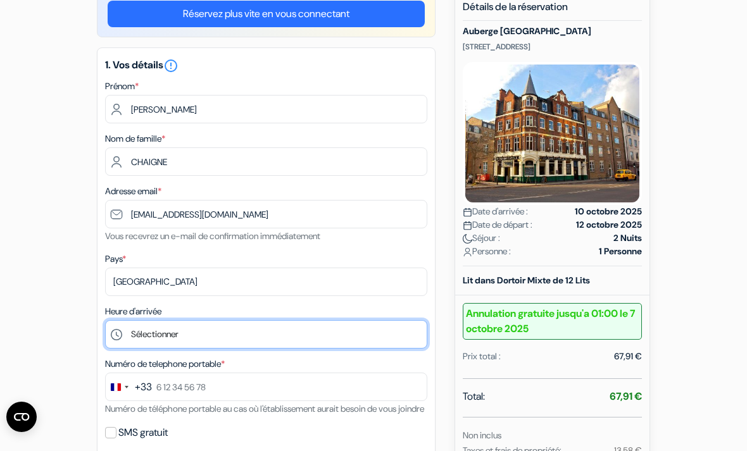 This screenshot has height=451, width=747. Describe the element at coordinates (266, 66) in the screenshot. I see `h5: 1. Vos détails` at that location.